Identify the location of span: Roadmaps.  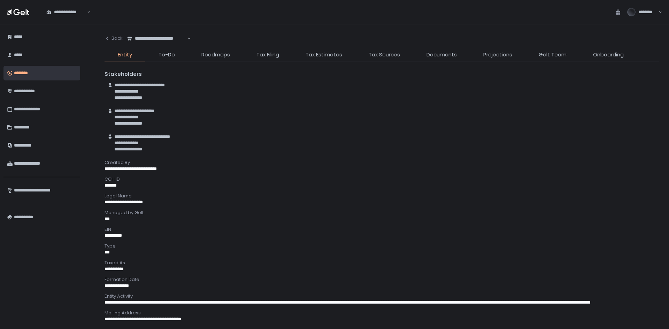
(216, 55).